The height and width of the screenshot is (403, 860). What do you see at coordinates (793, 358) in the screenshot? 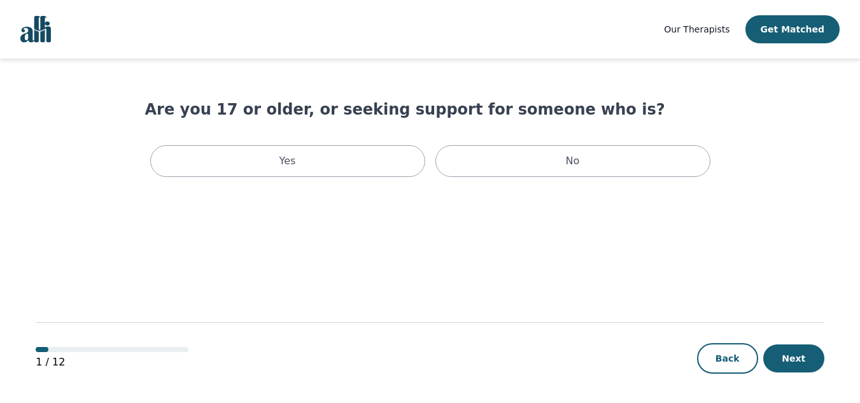
I see `button: Next` at bounding box center [793, 358].